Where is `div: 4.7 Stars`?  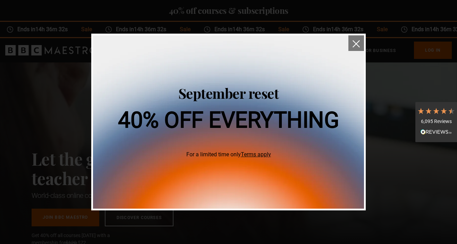 div: 4.7 Stars is located at coordinates (436, 111).